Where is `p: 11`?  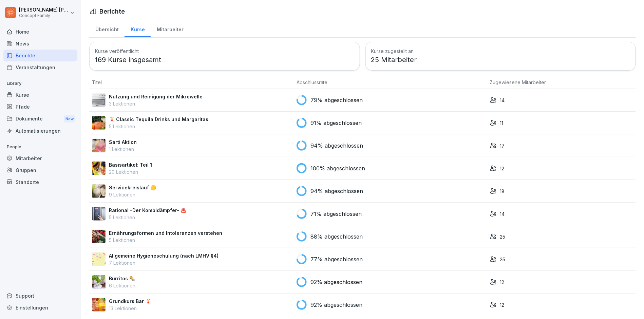 p: 11 is located at coordinates (502, 122).